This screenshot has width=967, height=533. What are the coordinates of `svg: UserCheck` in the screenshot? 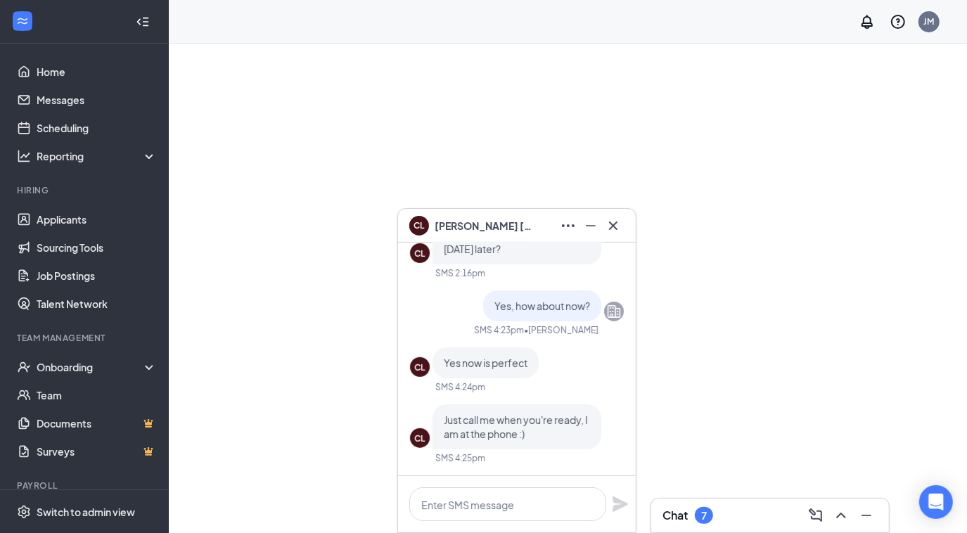 It's located at (24, 367).